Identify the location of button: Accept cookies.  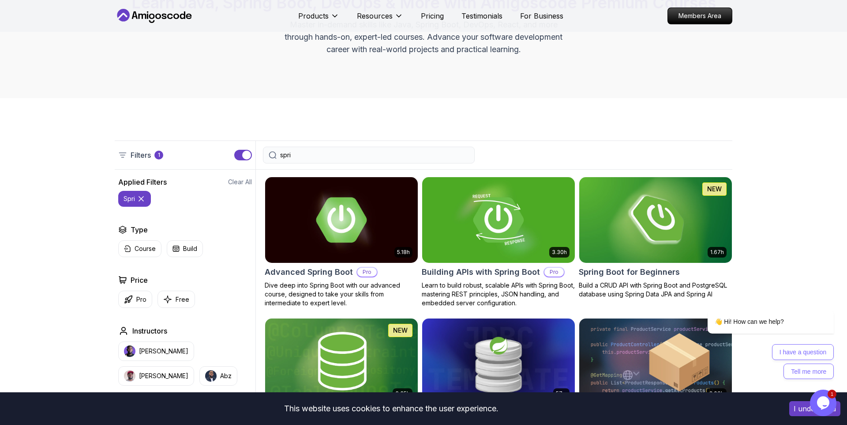
(815, 408).